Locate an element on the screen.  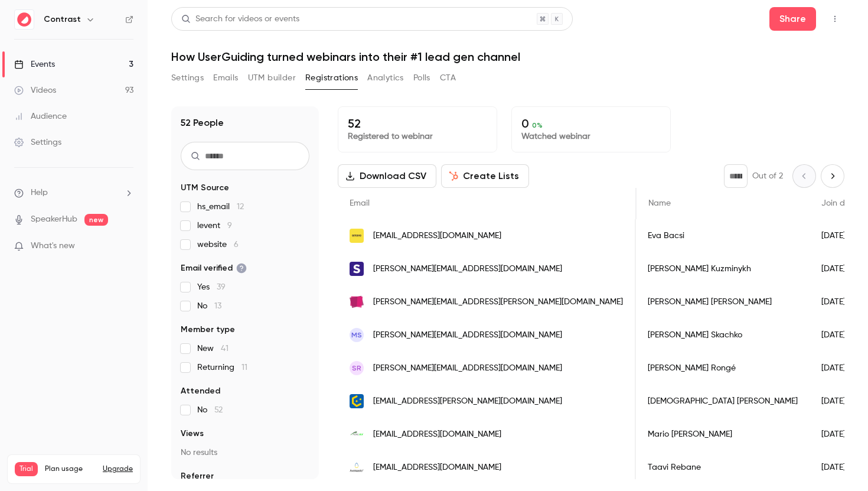
span: What's new is located at coordinates (53, 246).